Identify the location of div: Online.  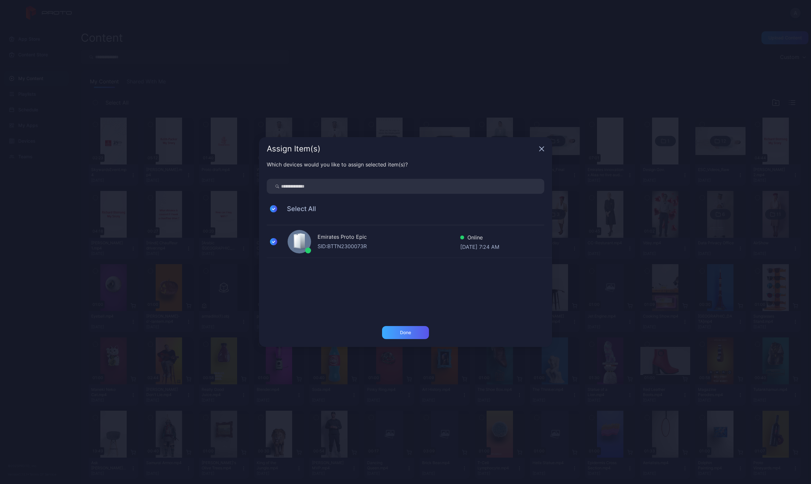
(480, 238).